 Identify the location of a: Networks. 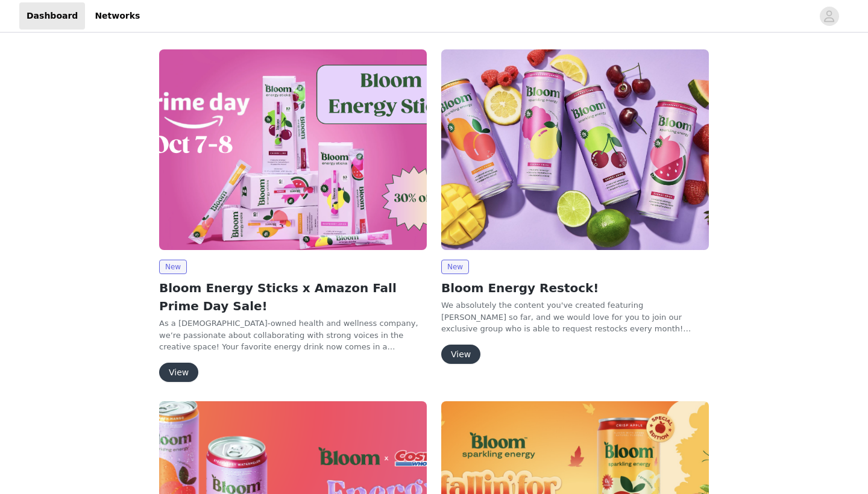
(117, 16).